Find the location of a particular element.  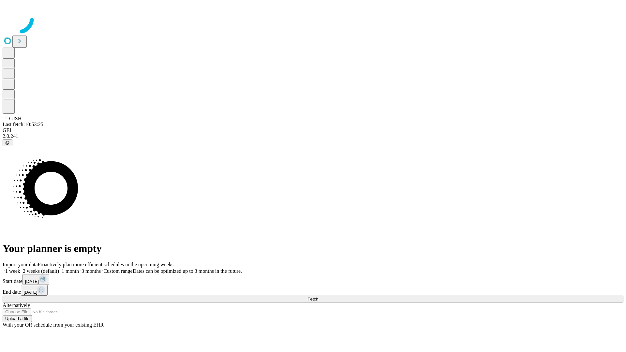

div: End date is located at coordinates (313, 290).